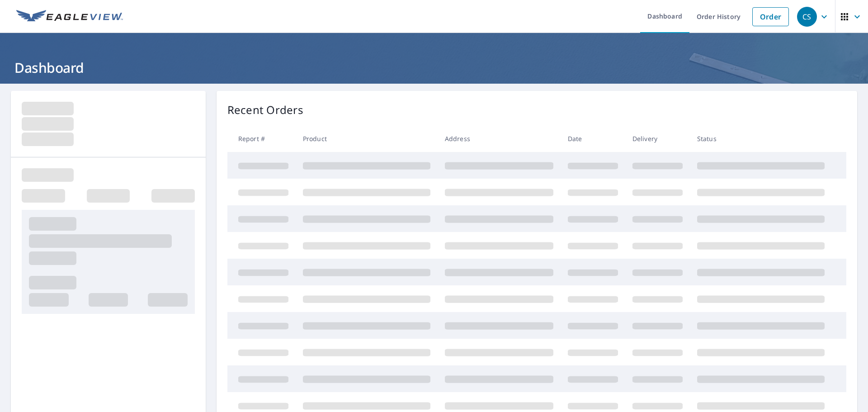 Image resolution: width=868 pixels, height=412 pixels. What do you see at coordinates (499, 139) in the screenshot?
I see `th: Address` at bounding box center [499, 139].